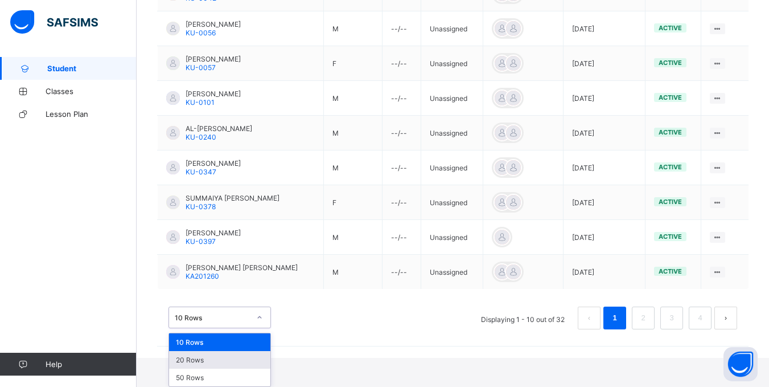 This screenshot has height=387, width=769. Describe the element at coordinates (615, 318) in the screenshot. I see `li: 1` at that location.